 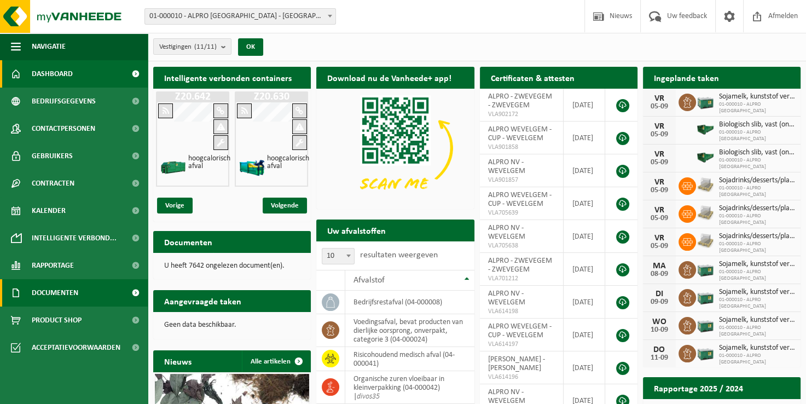 What do you see at coordinates (532, 77) in the screenshot?
I see `h2: Certificaten & attesten` at bounding box center [532, 77].